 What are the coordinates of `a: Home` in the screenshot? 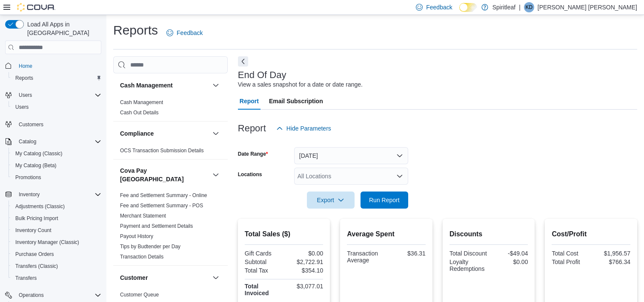 It's located at (26, 66).